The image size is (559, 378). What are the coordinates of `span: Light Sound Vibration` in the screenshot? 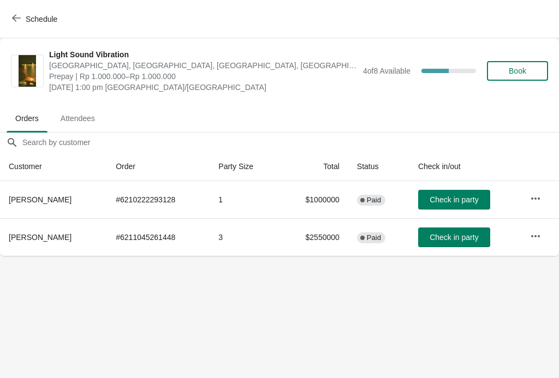 It's located at (203, 55).